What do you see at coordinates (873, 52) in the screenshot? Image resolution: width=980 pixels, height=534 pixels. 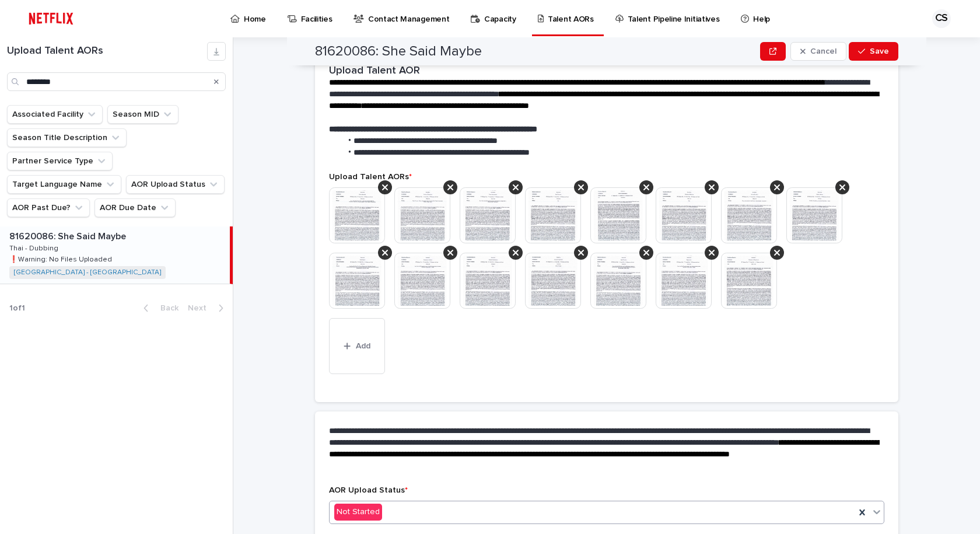 I see `button: Save` at bounding box center [873, 52].